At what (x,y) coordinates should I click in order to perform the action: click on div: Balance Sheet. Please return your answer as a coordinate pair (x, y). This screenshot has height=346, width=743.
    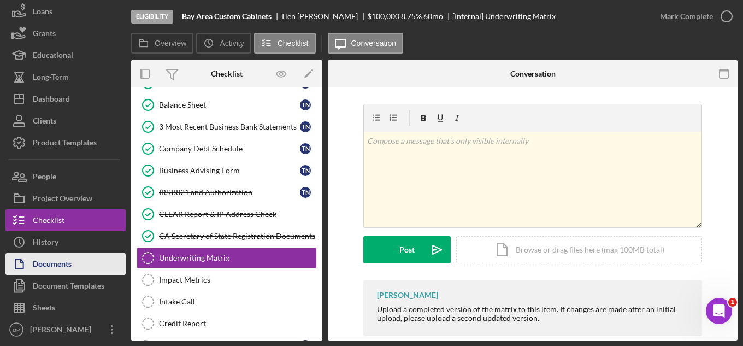
    Looking at the image, I should click on (229, 105).